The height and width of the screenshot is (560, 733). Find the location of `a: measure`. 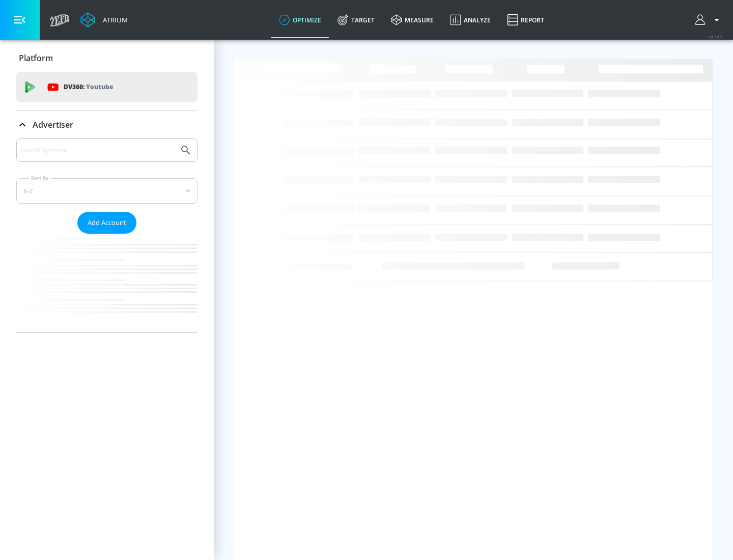

a: measure is located at coordinates (413, 19).